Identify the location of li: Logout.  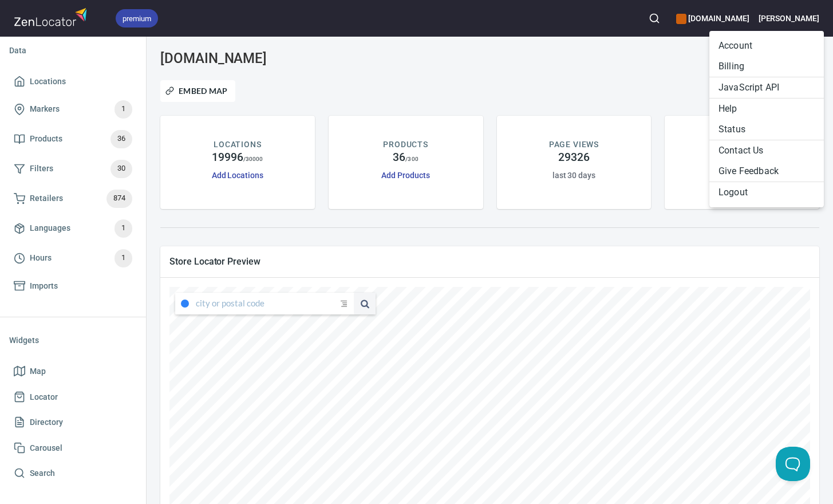
(766, 192).